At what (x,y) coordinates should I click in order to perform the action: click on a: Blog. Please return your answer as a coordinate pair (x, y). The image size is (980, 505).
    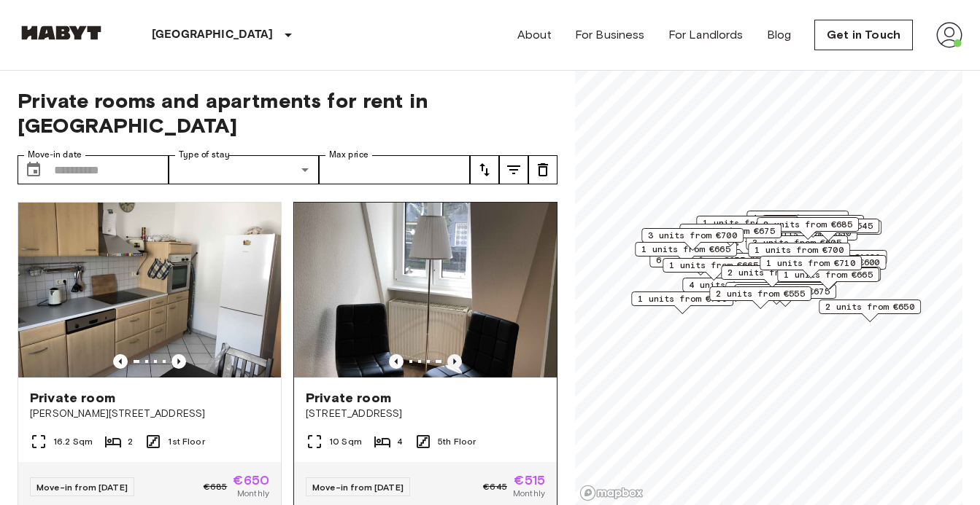
    Looking at the image, I should click on (779, 35).